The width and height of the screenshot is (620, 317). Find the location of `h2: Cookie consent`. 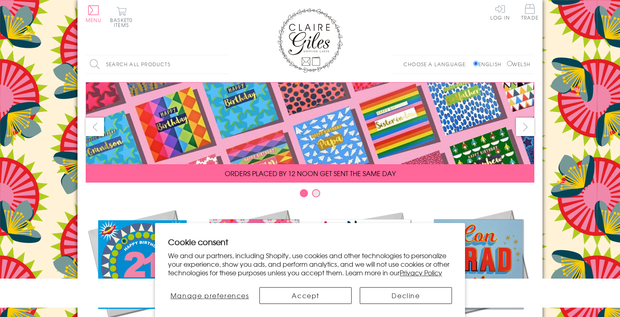

h2: Cookie consent is located at coordinates (310, 242).